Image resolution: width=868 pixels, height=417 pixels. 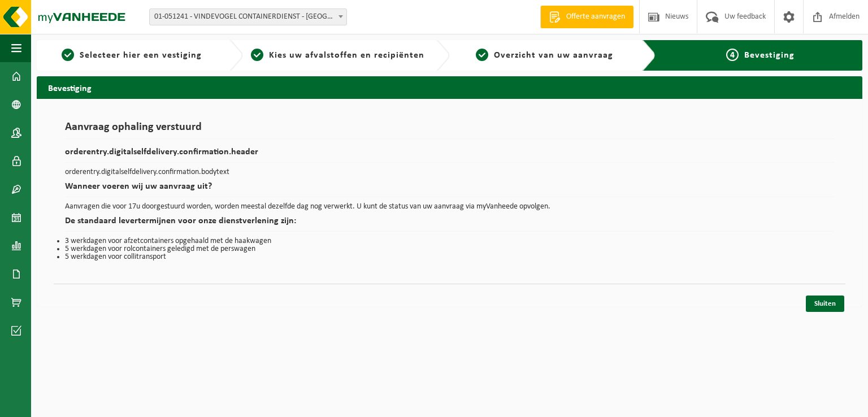 I want to click on span: 01-051241 - VINDEVOGEL CONTAINERDIENST - OUDENAARDE - OUDENAARDE, so click(x=248, y=17).